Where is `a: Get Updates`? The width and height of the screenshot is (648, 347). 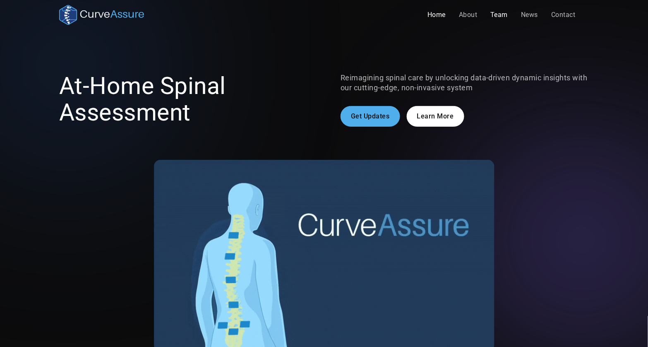
a: Get Updates is located at coordinates (370, 116).